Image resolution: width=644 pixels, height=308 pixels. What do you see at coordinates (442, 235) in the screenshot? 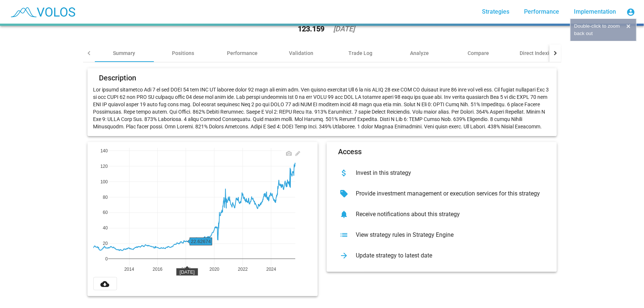
I see `button: View strategy rules in Strategy Engine` at bounding box center [442, 235].